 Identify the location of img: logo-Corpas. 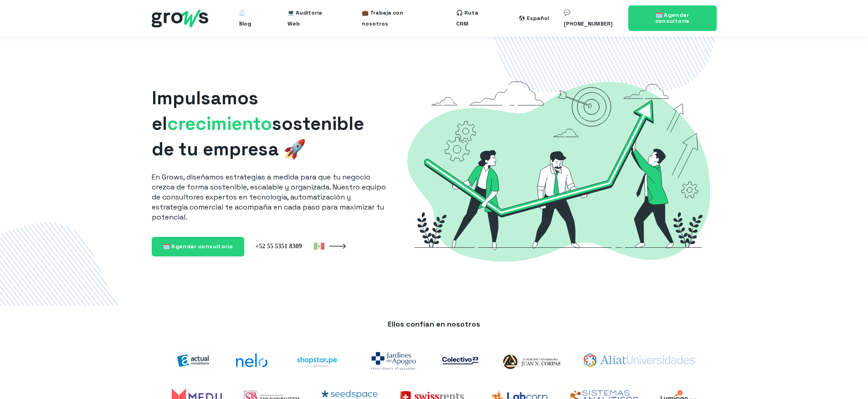
(531, 360).